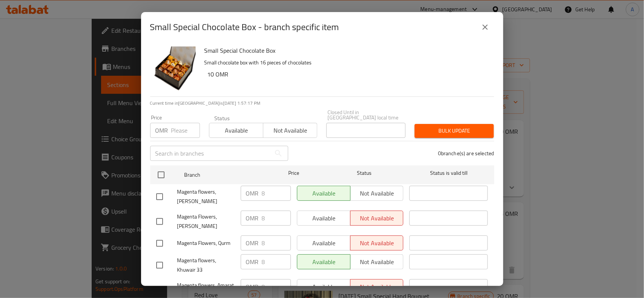  Describe the element at coordinates (210, 154) in the screenshot. I see `input: Search in branches` at that location.